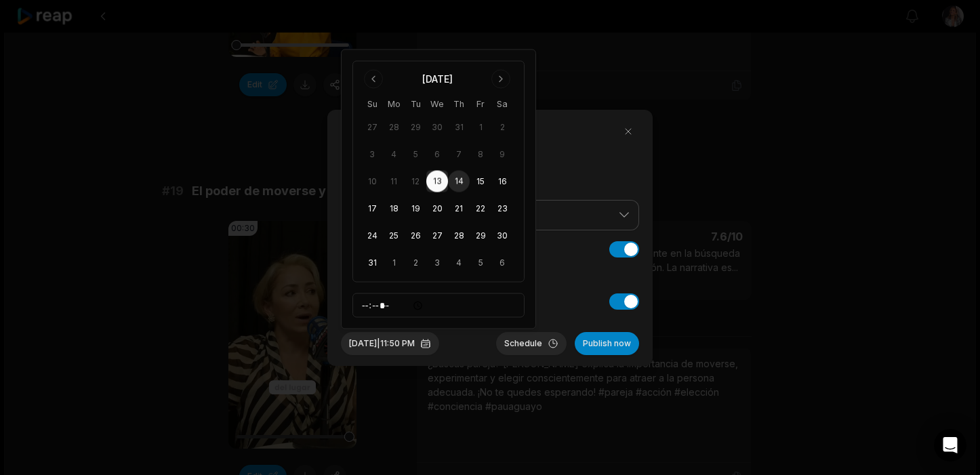 This screenshot has width=980, height=475. Describe the element at coordinates (459, 236) in the screenshot. I see `button: 28` at that location.